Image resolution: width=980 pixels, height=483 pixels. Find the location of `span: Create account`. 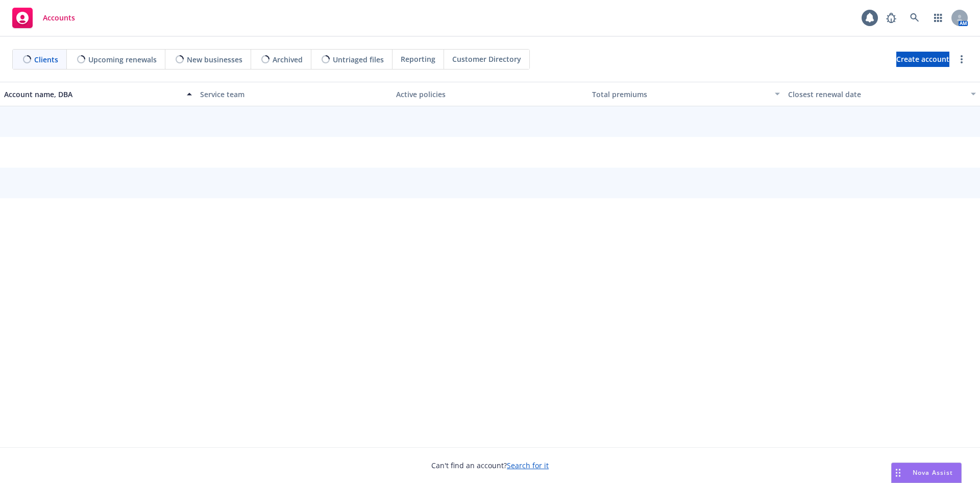

span: Create account is located at coordinates (923, 59).